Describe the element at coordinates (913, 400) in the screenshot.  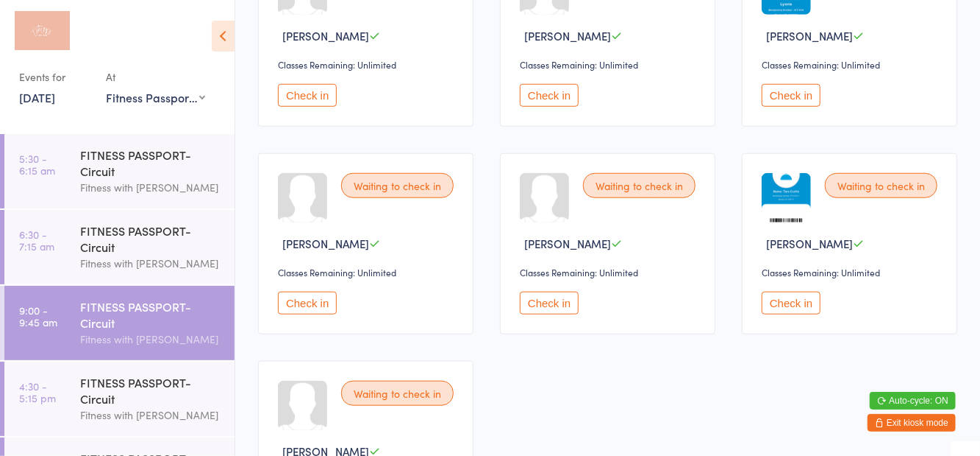
I see `button: Auto-cycle: ON` at that location.